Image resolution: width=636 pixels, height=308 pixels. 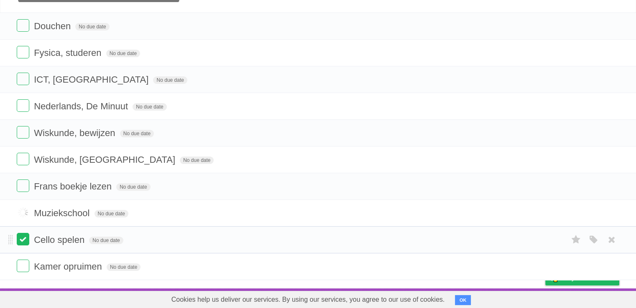 What do you see at coordinates (478, 299) in the screenshot?
I see `a: Developers` at bounding box center [478, 299].